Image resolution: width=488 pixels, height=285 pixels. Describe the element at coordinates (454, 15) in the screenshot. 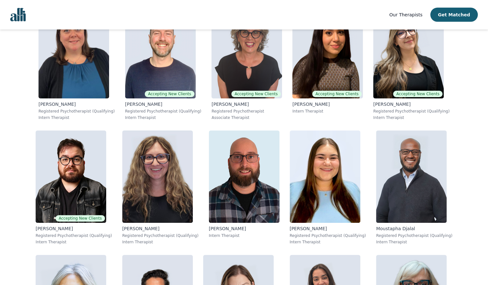

I see `button: Get Matched` at that location.